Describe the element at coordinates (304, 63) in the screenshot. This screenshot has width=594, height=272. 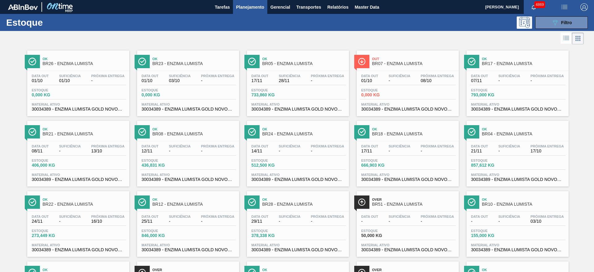
I see `span: BR05 - ENZIMA LUMISTA` at that location.